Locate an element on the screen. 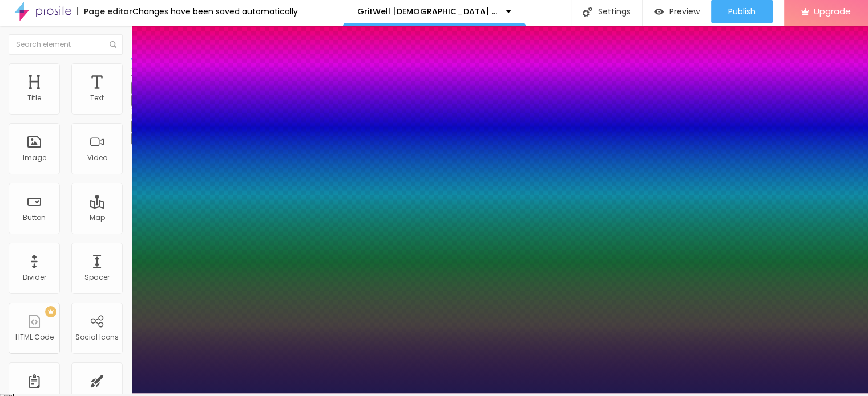 This screenshot has height=396, width=868. div: Changes have been saved automatically is located at coordinates (215, 11).